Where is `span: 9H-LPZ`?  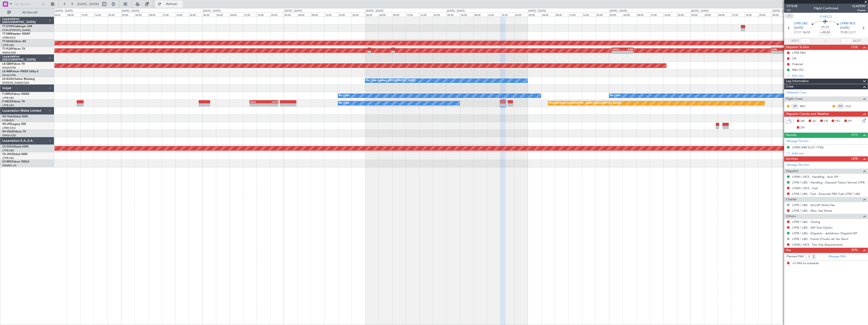
span: 9H-LPZ is located at coordinates (7, 124).